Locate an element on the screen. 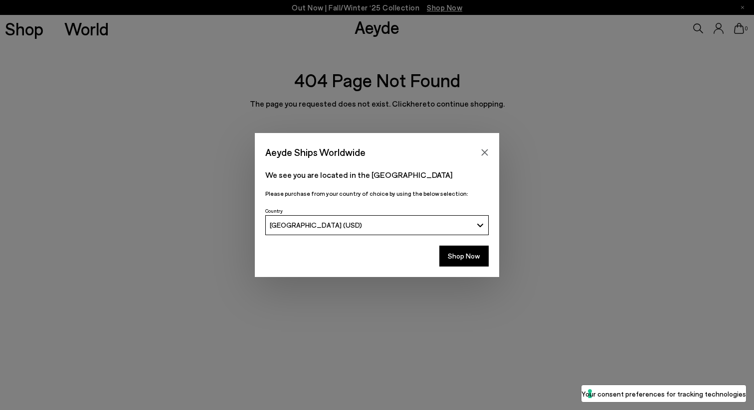 The height and width of the screenshot is (410, 754). label: Your consent preferences for tracking technologies is located at coordinates (664, 394).